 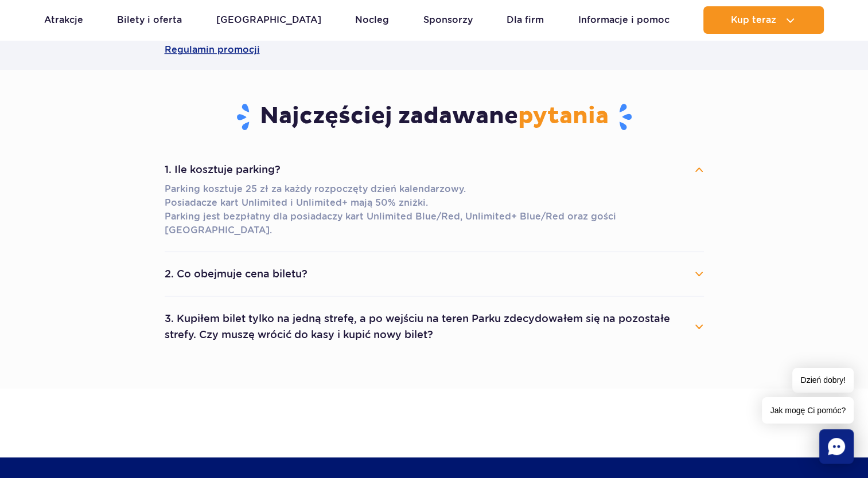 What do you see at coordinates (448, 20) in the screenshot?
I see `a: Sponsorzy` at bounding box center [448, 20].